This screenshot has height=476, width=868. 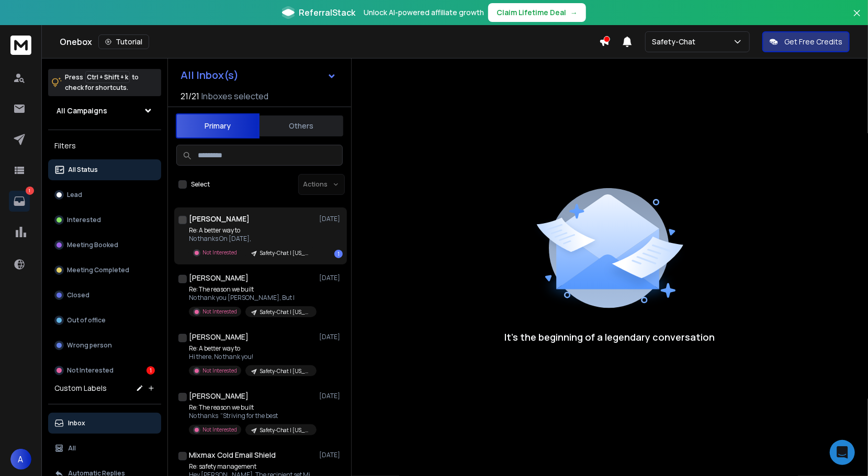 I want to click on button: Wrong person, so click(x=105, y=345).